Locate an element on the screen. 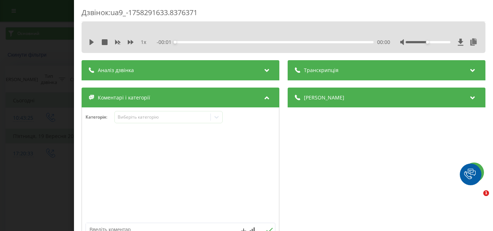 The image size is (493, 231). div: Дзвінок : ua9_-1758291633.8376371 is located at coordinates (284, 14).